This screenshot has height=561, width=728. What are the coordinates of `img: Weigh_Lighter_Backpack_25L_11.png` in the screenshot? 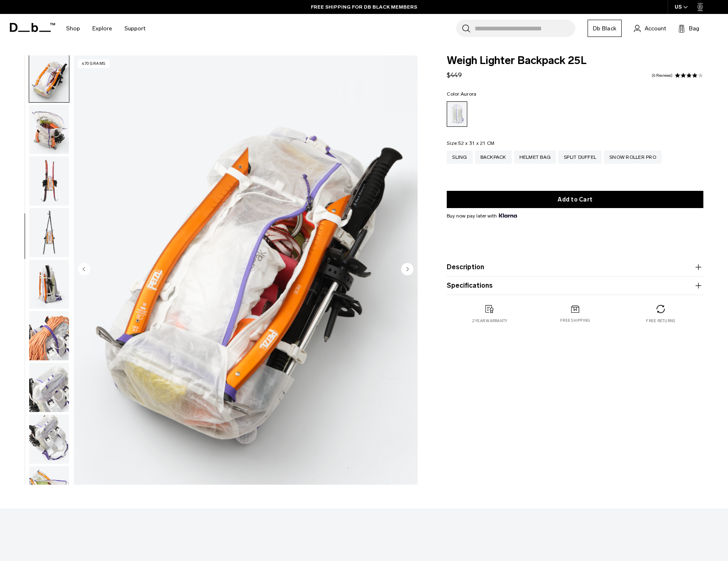 It's located at (49, 336).